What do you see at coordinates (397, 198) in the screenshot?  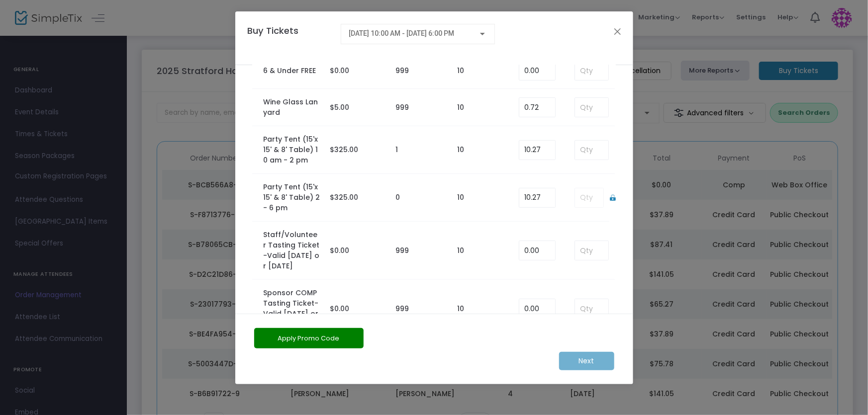 I see `label: 0` at bounding box center [397, 198].